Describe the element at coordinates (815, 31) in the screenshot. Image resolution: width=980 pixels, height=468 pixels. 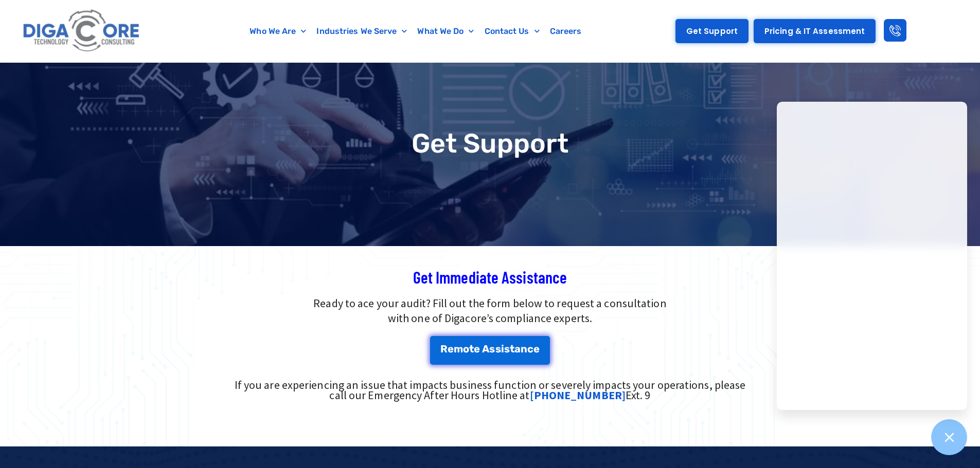
I see `a: Pricing & IT Assessment` at that location.